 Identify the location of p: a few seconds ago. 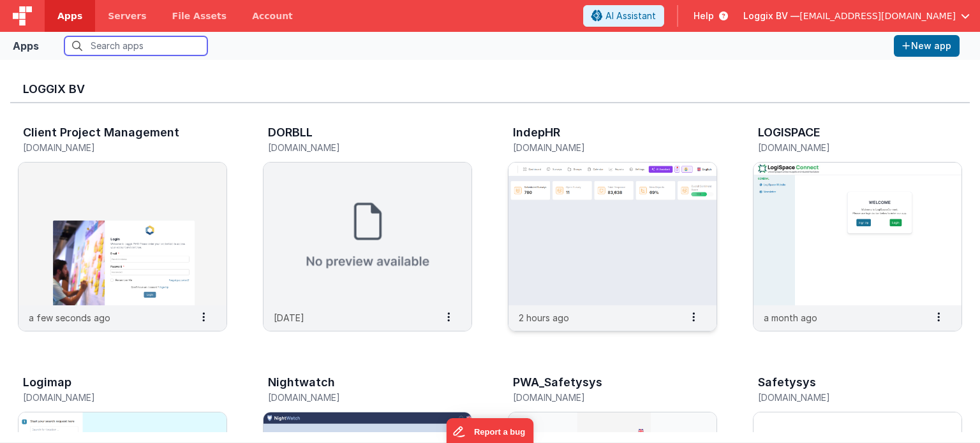
(70, 318).